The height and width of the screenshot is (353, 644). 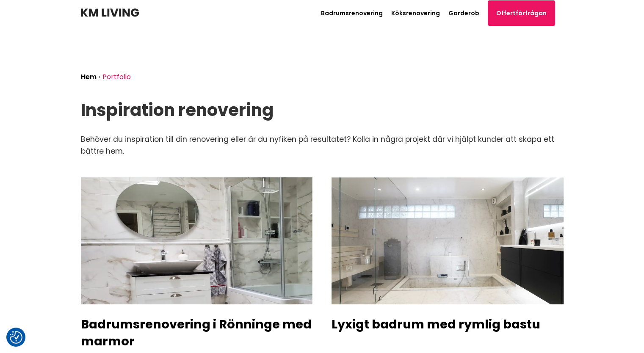 I want to click on a: Lyxigt badrum med rymlig bastu Lyxigt badrum med rymlig bastu, so click(x=447, y=315).